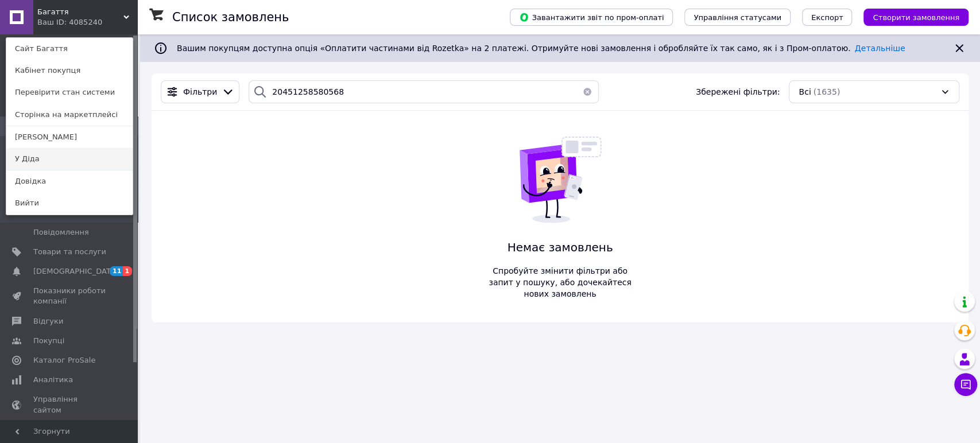  I want to click on a: Створити замовлення, so click(910, 16).